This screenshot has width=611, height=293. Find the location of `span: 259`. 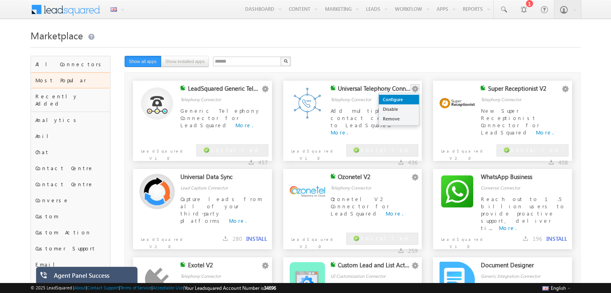

span: 259 is located at coordinates (413, 250).